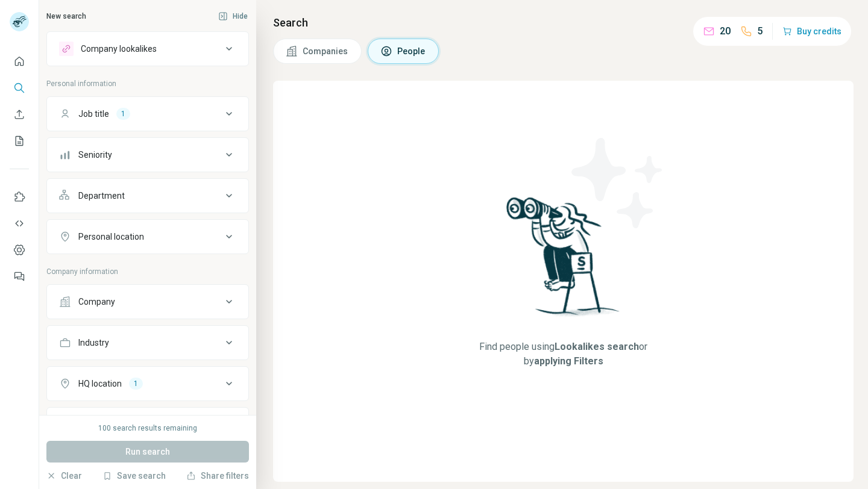 This screenshot has width=868, height=489. Describe the element at coordinates (597, 347) in the screenshot. I see `span: Lookalikes search` at that location.